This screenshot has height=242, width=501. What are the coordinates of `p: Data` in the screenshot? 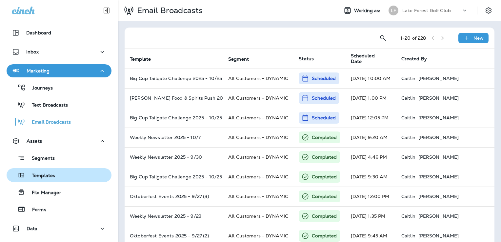 It's located at (32, 229).